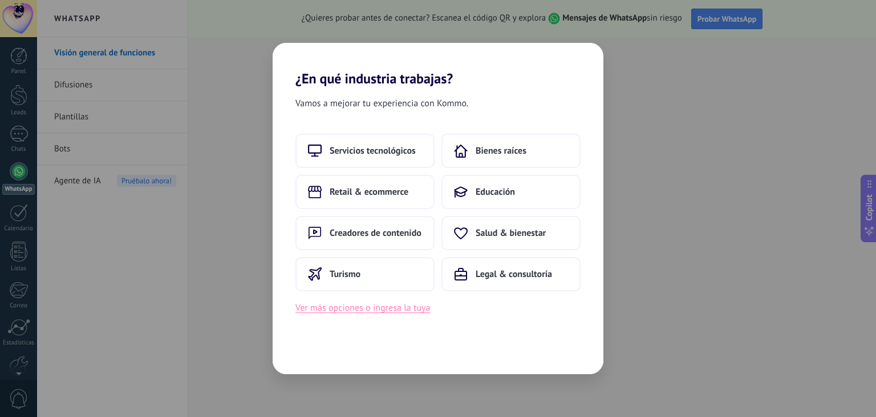 This screenshot has width=876, height=417. What do you see at coordinates (511, 192) in the screenshot?
I see `button: Educación` at bounding box center [511, 192].